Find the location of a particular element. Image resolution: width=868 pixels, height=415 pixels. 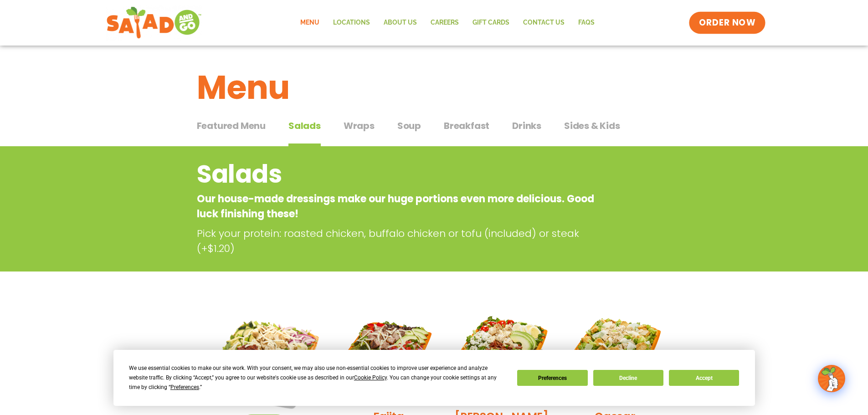

a: Careers is located at coordinates (445, 23).